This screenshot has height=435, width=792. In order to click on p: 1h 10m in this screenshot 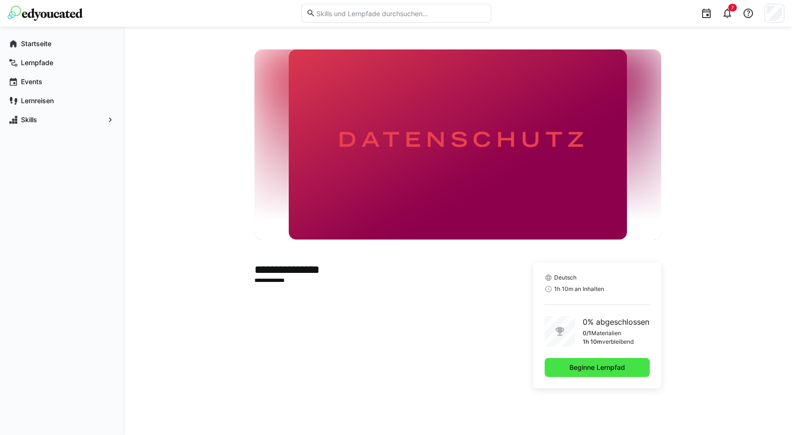, I will do `click(592, 342)`.